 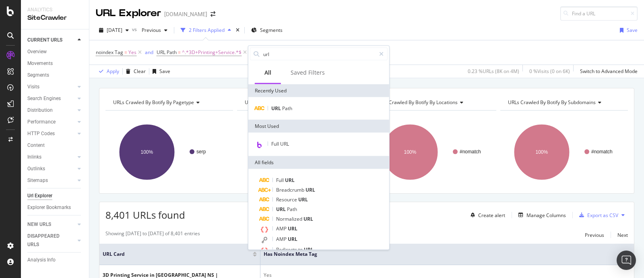 I want to click on span: URL Card, so click(x=176, y=254).